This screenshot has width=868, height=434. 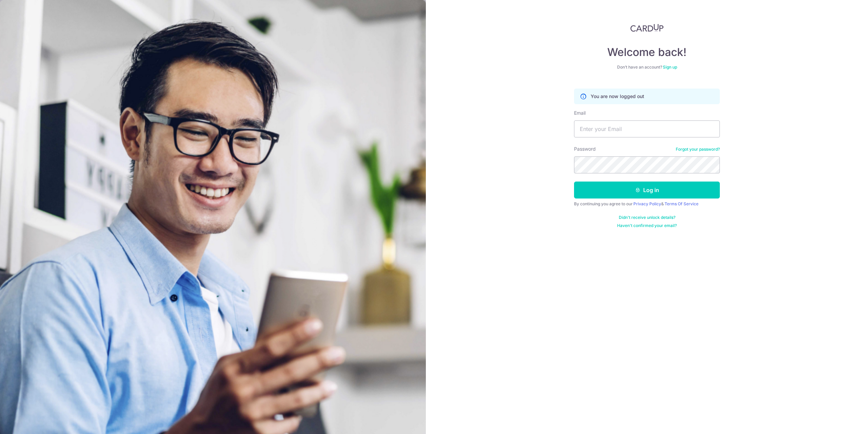 I want to click on div: By continuing you agree to our &, so click(x=647, y=204).